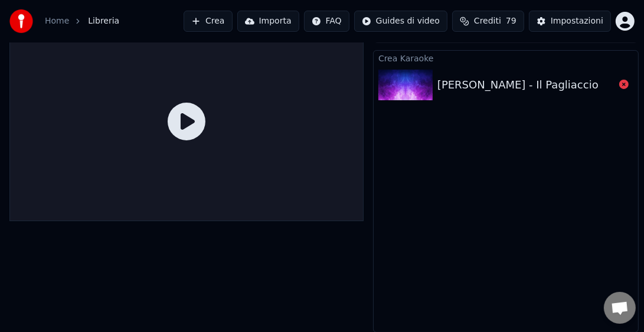 This screenshot has width=644, height=332. What do you see at coordinates (401, 21) in the screenshot?
I see `button: Guides di video` at bounding box center [401, 21].